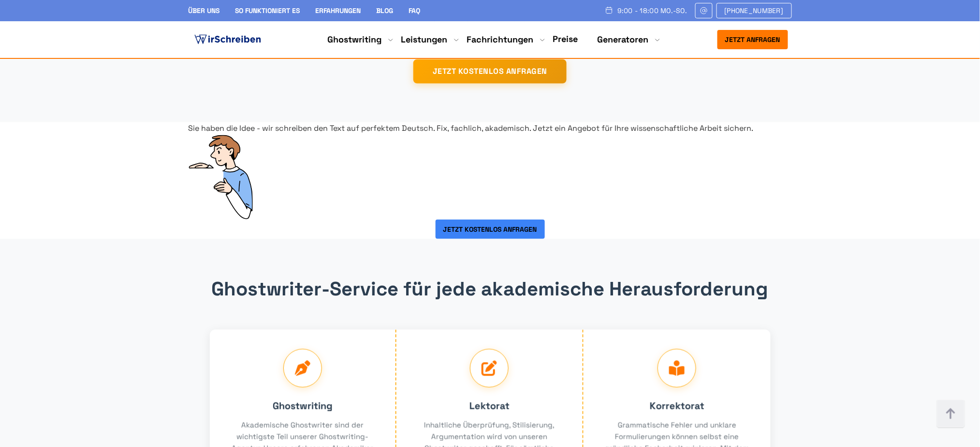 The image size is (980, 447). I want to click on a: Erfahrungen, so click(338, 10).